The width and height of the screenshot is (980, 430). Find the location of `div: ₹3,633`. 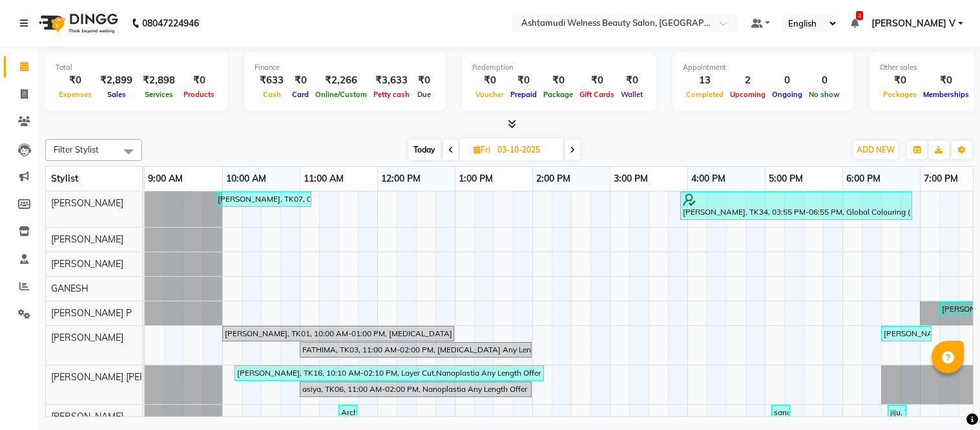

div: ₹3,633 is located at coordinates (391, 80).